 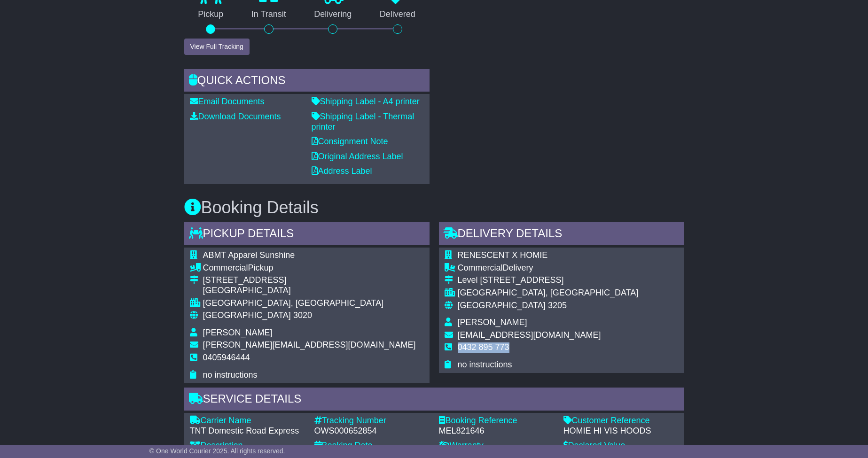 I want to click on p: Delivering, so click(x=333, y=15).